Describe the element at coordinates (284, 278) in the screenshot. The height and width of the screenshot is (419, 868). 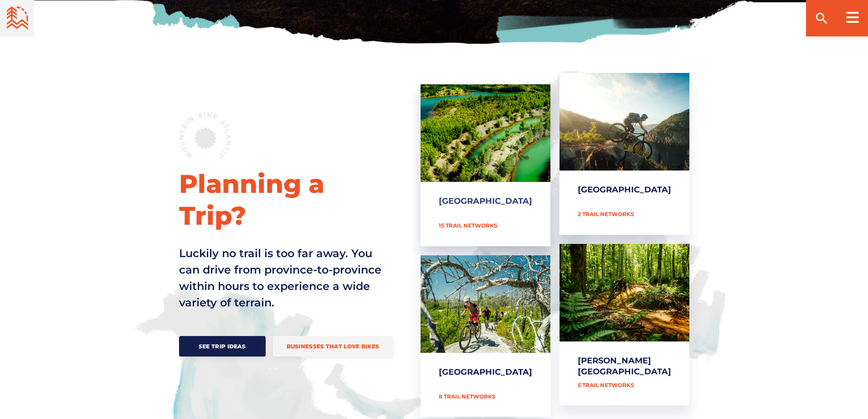
I see `p: Luckily no trail is too far away. You can drive from province-to-province within hours to experie...` at that location.